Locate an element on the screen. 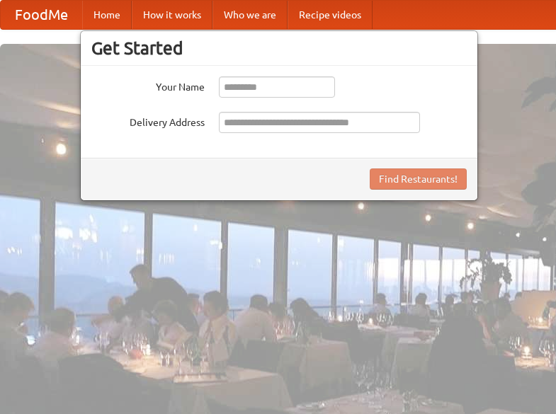  label: Delivery Address is located at coordinates (148, 120).